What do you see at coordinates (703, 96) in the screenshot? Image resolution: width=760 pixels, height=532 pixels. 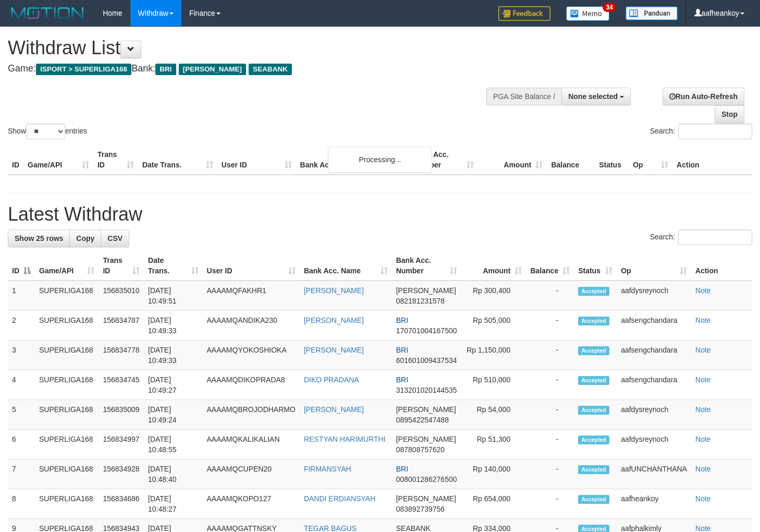 I see `a: Run Auto-Refresh` at bounding box center [703, 96].